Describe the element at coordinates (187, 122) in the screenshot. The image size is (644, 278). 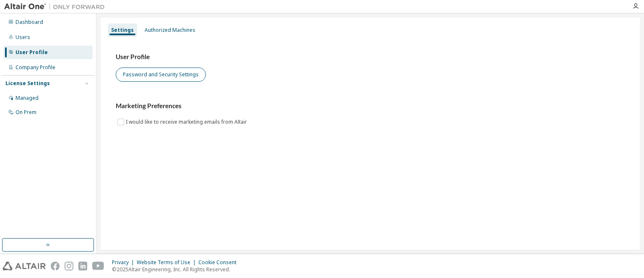
I see `label: I would like to receive marketing emails from Altair` at that location.